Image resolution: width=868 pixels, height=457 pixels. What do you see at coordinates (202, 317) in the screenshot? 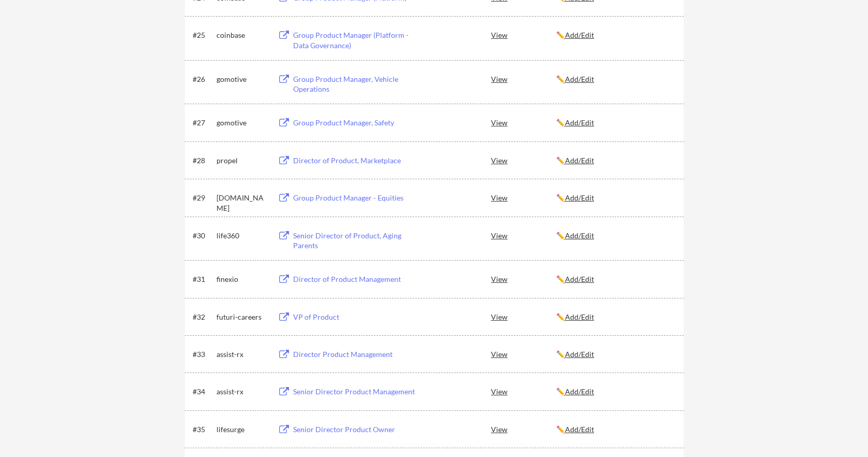
I see `div: #32` at bounding box center [202, 317].